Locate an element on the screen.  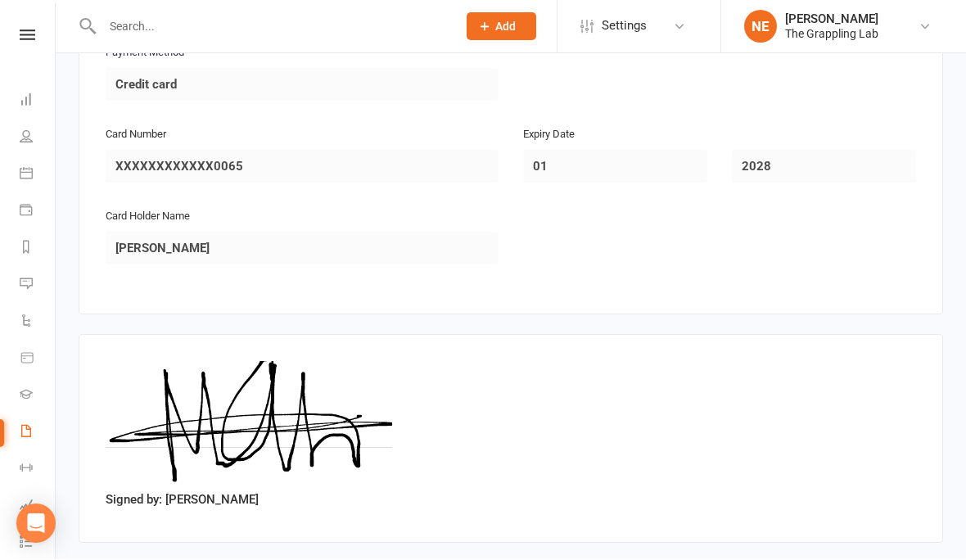
div: The Grappling Lab is located at coordinates (832, 35).